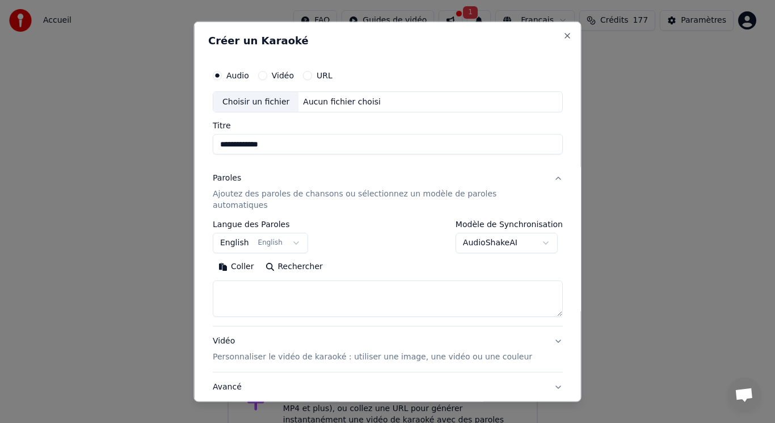 The width and height of the screenshot is (775, 423). I want to click on button: Coller, so click(236, 267).